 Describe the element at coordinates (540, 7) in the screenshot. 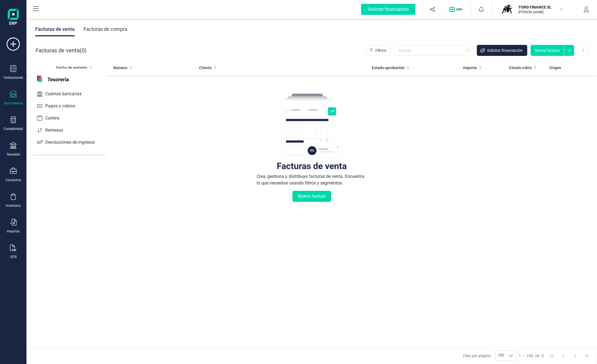

I see `p: TORO FINANCE SL` at that location.